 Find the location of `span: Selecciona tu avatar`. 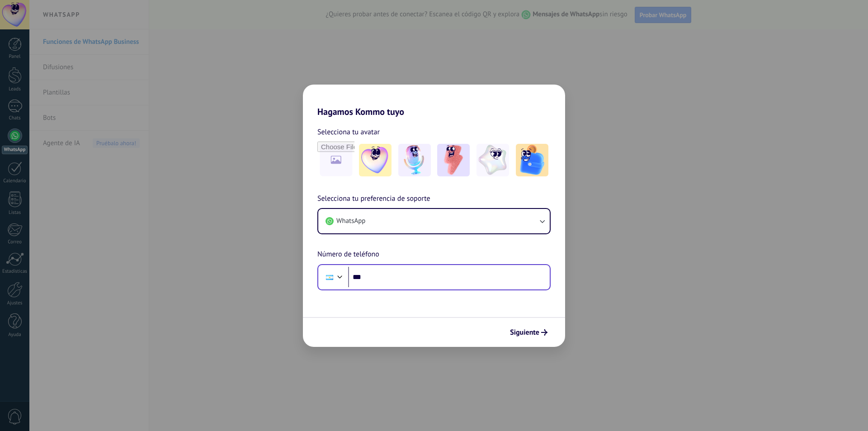

span: Selecciona tu avatar is located at coordinates (349, 132).